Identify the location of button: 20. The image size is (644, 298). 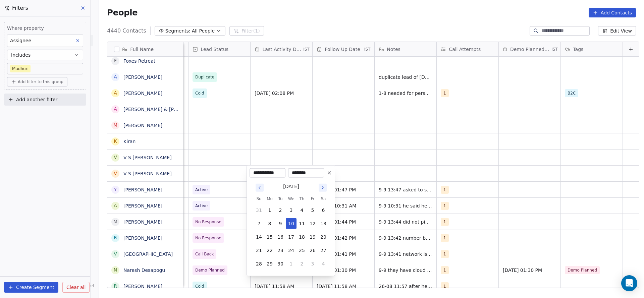
(324, 237).